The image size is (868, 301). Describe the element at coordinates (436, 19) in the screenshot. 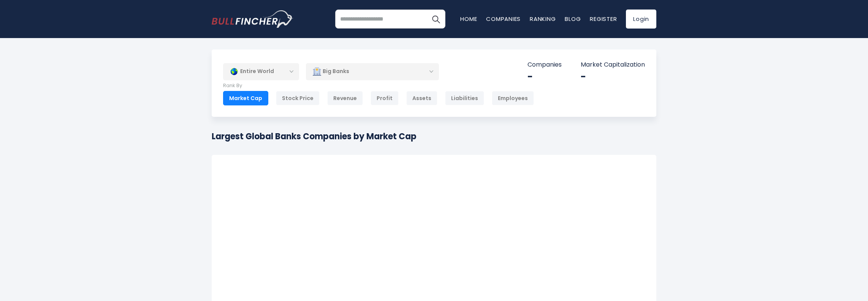

I see `button: Search` at that location.